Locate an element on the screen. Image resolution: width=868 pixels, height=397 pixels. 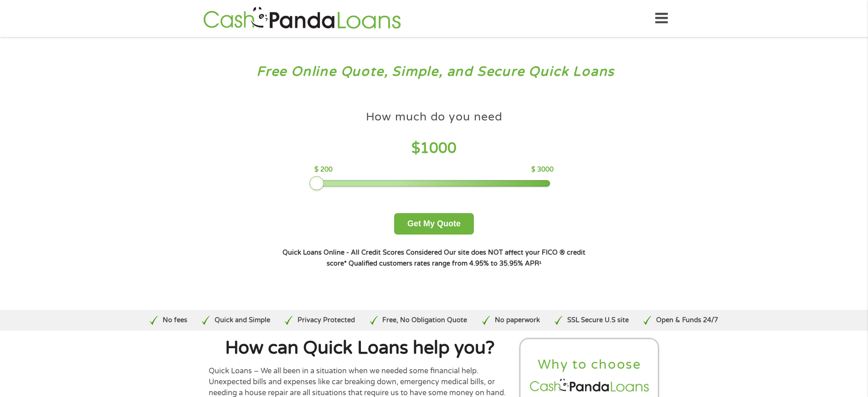
p: No fees is located at coordinates (175, 320).